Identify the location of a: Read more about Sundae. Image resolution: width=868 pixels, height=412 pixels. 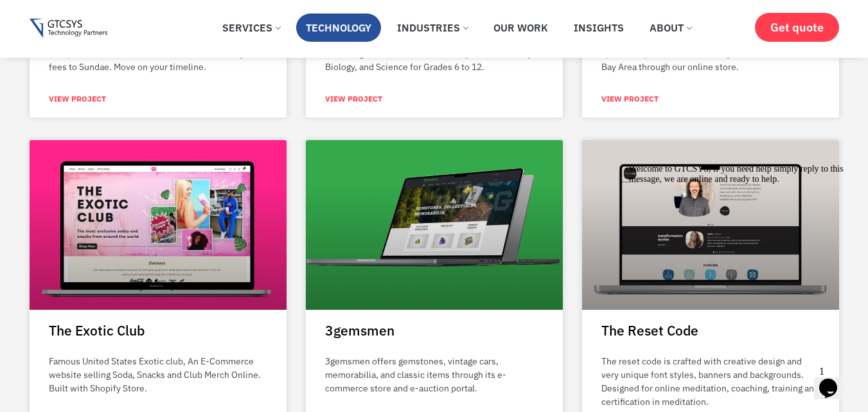
(77, 99).